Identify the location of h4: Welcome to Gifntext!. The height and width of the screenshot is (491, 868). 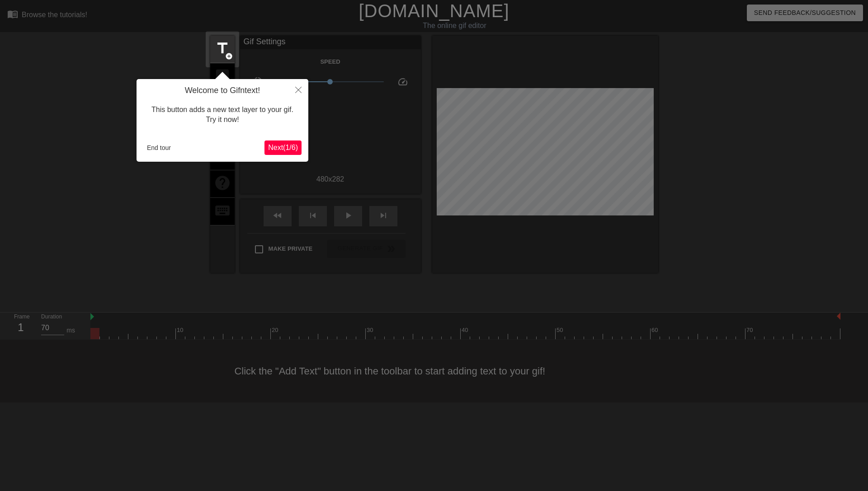
(223, 91).